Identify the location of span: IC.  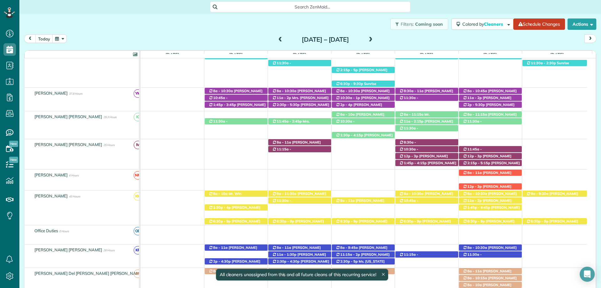
(138, 117).